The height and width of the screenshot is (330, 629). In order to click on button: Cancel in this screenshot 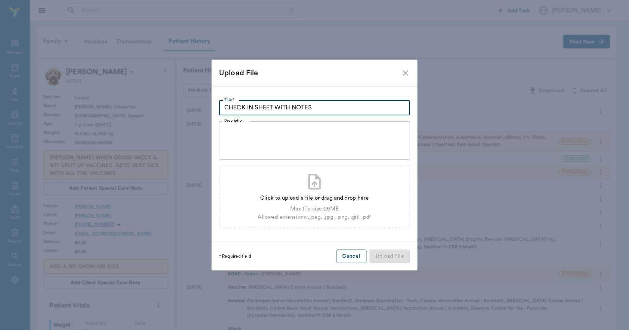, I will do `click(351, 256)`.